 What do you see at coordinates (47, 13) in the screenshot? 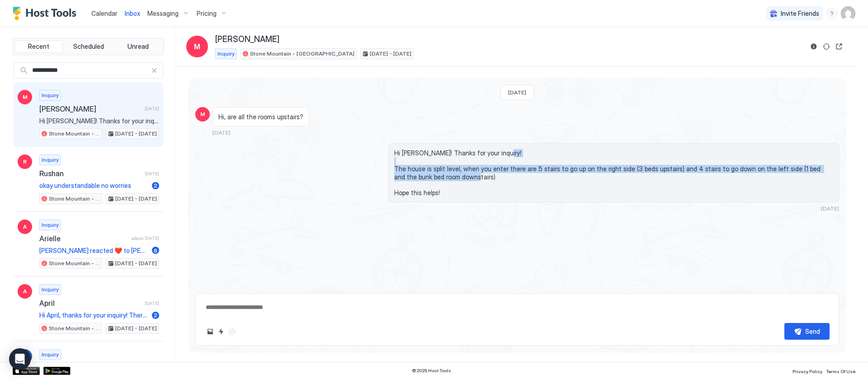
I see `a: Host Tools Logo` at bounding box center [47, 13].